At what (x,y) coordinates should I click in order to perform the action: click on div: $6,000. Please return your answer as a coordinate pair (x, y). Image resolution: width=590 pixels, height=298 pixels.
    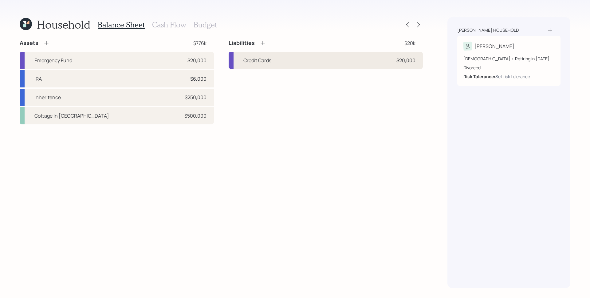
    Looking at the image, I should click on (198, 79).